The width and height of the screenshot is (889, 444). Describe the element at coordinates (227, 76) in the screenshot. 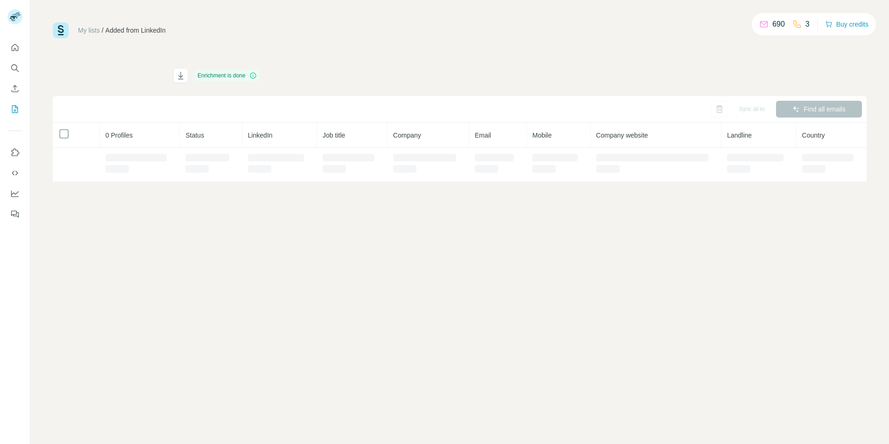

I see `div: Enrichment is done` at that location.